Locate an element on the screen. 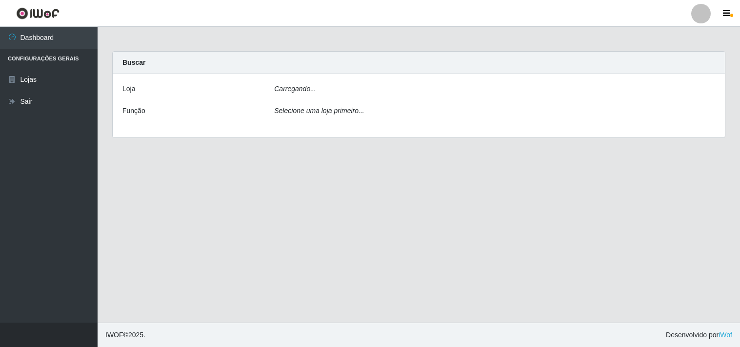 This screenshot has height=347, width=740. label: Função is located at coordinates (134, 111).